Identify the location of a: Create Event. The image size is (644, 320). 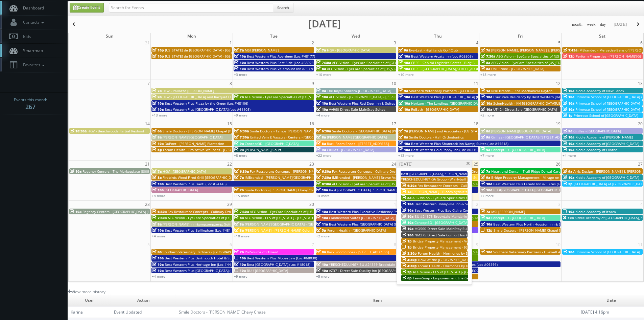
(87, 7).